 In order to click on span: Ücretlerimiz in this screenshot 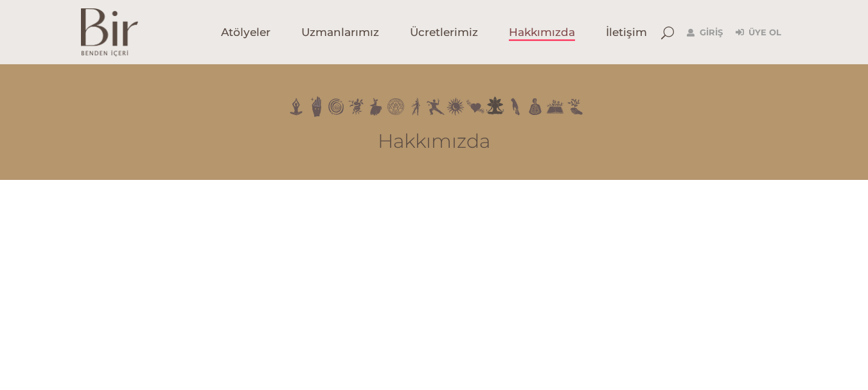, I will do `click(444, 32)`.